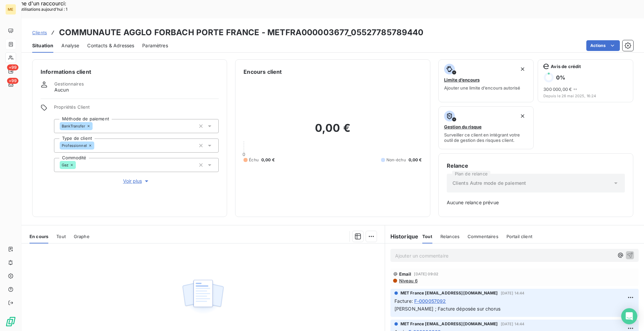 The image size is (644, 331). What do you see at coordinates (263, 72) in the screenshot?
I see `h6: Encours client` at bounding box center [263, 72].